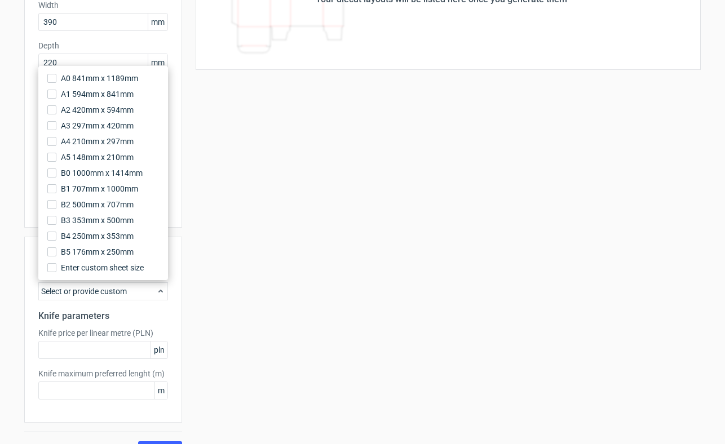  Describe the element at coordinates (102, 268) in the screenshot. I see `span: Enter custom sheet size` at that location.